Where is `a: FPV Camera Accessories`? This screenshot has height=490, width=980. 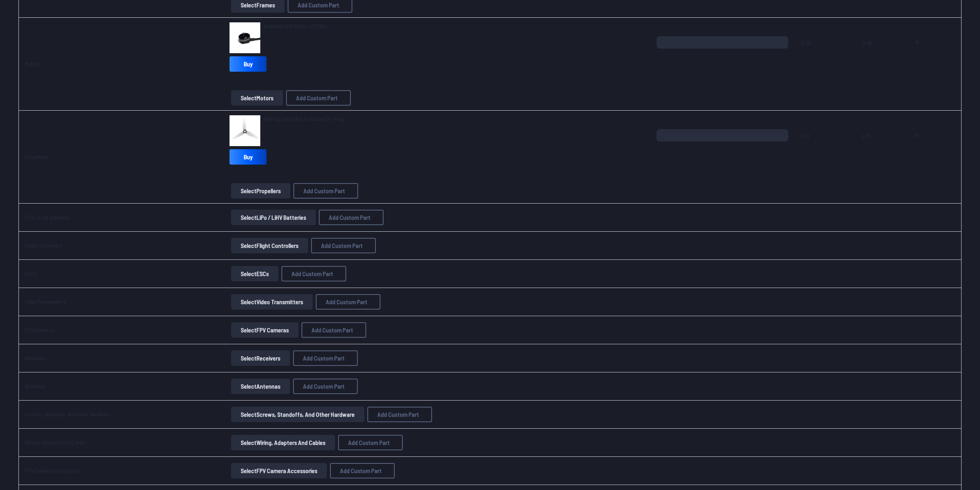
a: FPV Camera Accessories is located at coordinates (52, 470).